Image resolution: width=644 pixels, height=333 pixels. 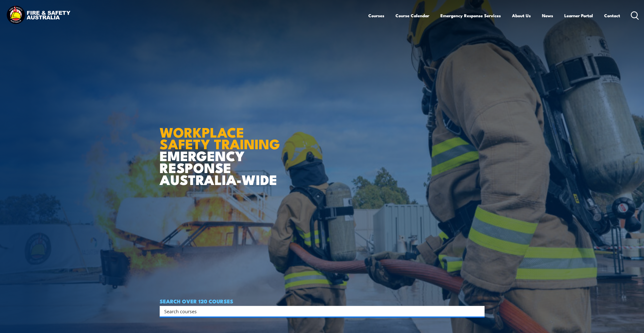 I want to click on h1: EMERGENCY RESPONSE AUSTRALIA-WIDE, so click(x=221, y=149).